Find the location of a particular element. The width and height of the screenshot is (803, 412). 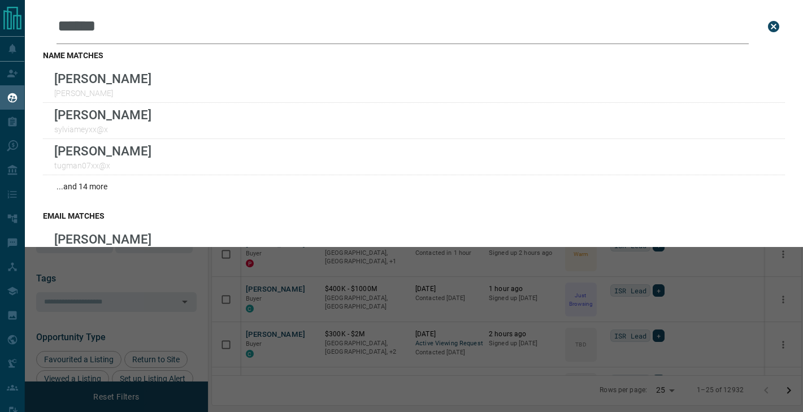

p: sylviameyxx@x is located at coordinates (103, 129).